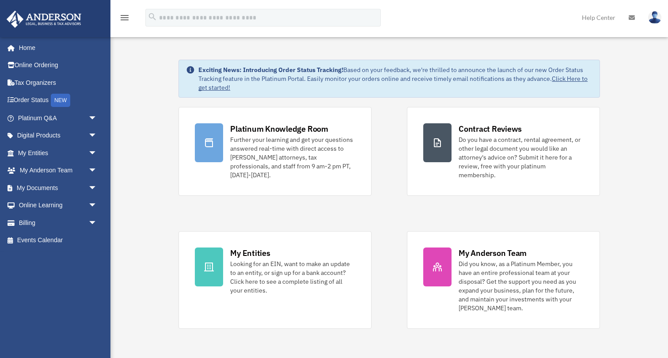 This screenshot has width=668, height=358. What do you see at coordinates (58, 206) in the screenshot?
I see `a: Online Learningarrow_drop_down` at bounding box center [58, 206].